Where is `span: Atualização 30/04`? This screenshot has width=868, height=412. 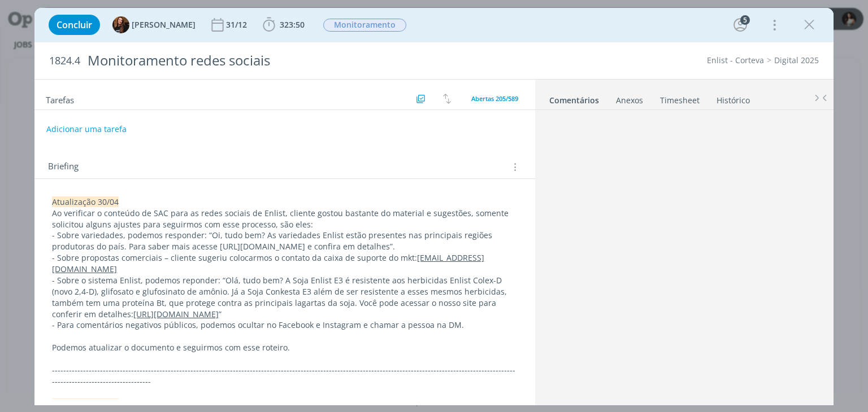 span: Atualização 30/04 is located at coordinates (86, 202).